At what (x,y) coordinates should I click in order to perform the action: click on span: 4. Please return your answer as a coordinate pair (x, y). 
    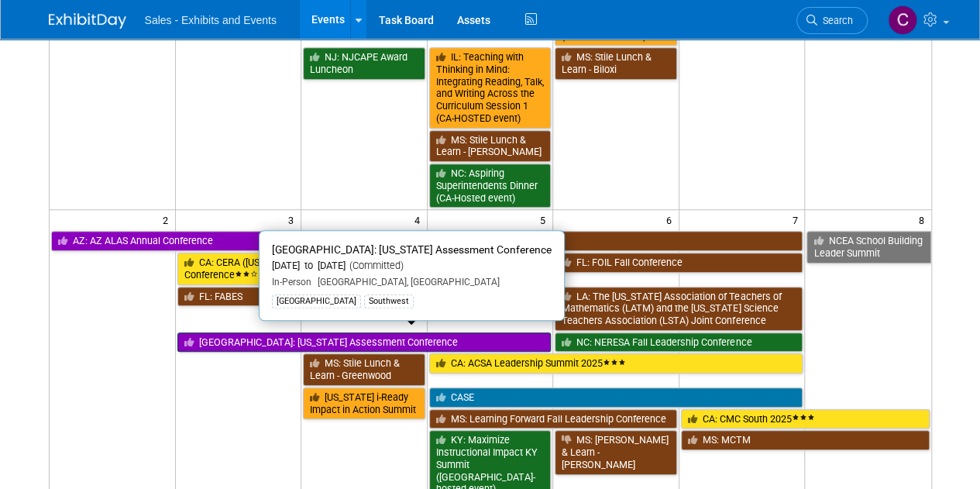
    Looking at the image, I should click on (420, 220).